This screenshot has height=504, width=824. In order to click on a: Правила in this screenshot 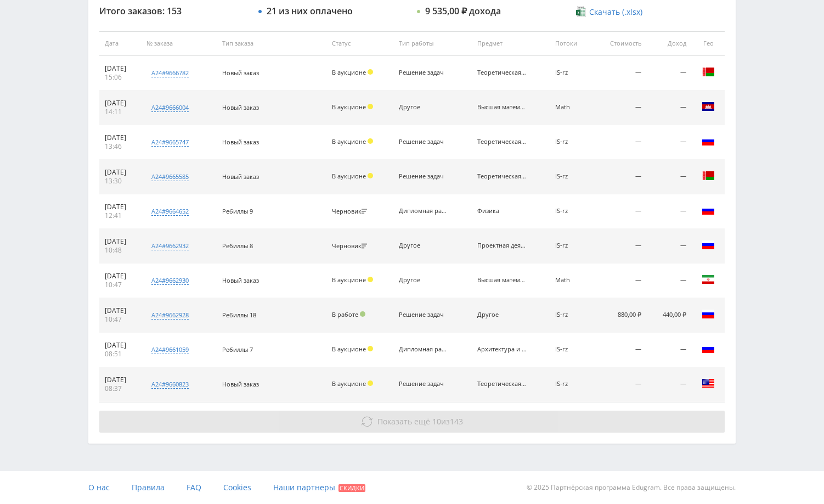, I will do `click(148, 487)`.